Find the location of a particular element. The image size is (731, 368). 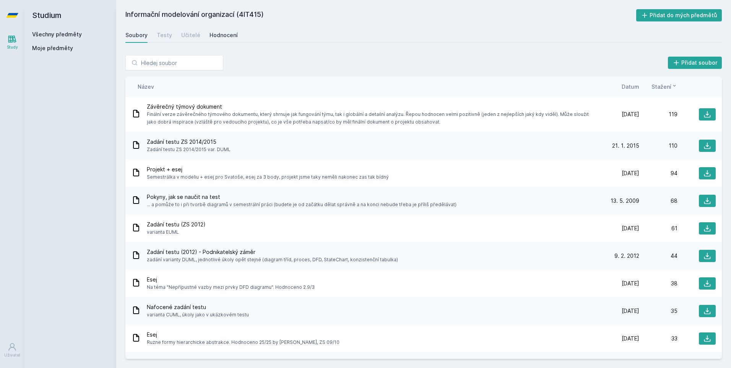

span: varianta CUML, úkoly jako v ukázkovém testu is located at coordinates (198, 315).